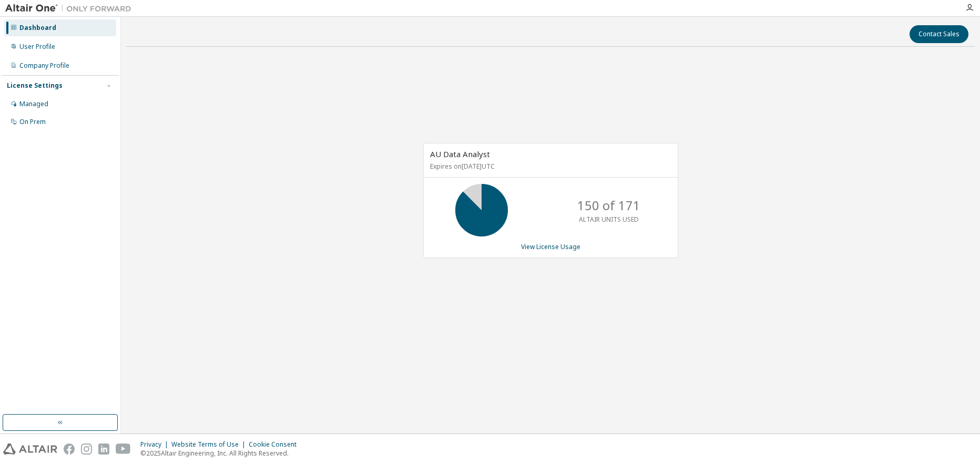 The height and width of the screenshot is (464, 980). I want to click on div: License Settings, so click(35, 86).